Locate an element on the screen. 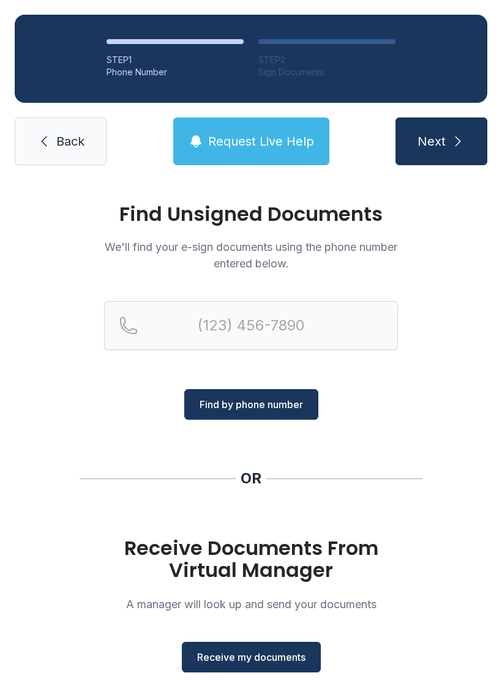 Image resolution: width=502 pixels, height=692 pixels. span: Request Live Help is located at coordinates (261, 141).